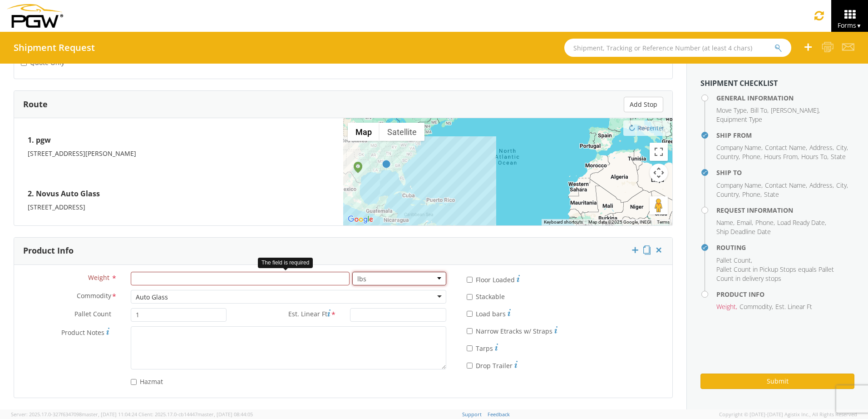 The height and width of the screenshot is (419, 868). Describe the element at coordinates (620, 222) in the screenshot. I see `span: Map data ©2025 Google, INEGI` at that location.